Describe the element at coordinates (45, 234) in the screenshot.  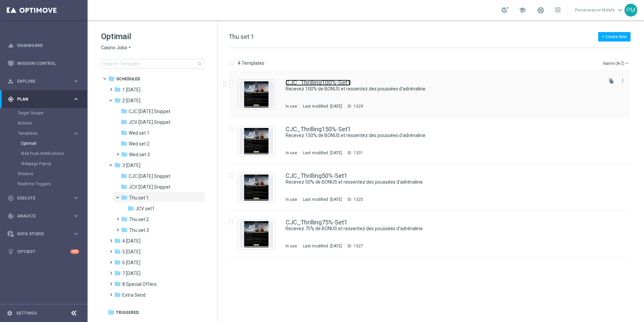
I see `span: Data Studio` at that location.